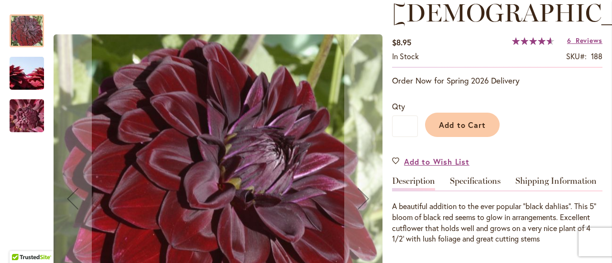 The image size is (612, 263). I want to click on div: A beautiful addition to the ever popular "black dahlias". This 5" bloom of black red seems to glo..., so click(497, 223).